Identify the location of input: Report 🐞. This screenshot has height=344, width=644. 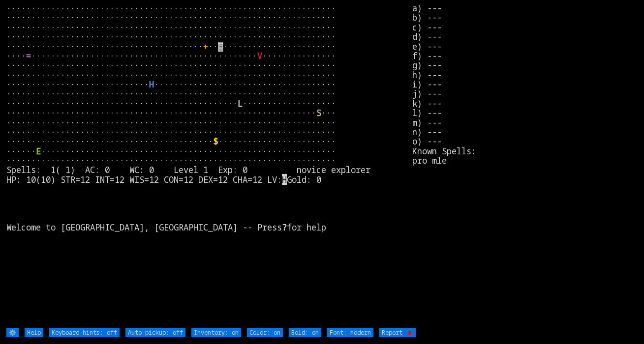
(398, 332).